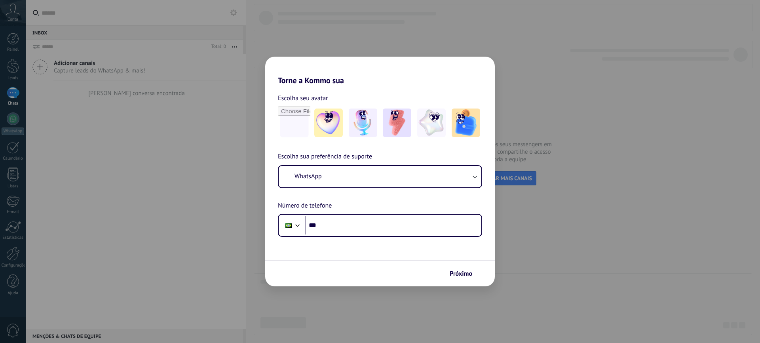 This screenshot has height=343, width=760. Describe the element at coordinates (380, 71) in the screenshot. I see `h2: Torne a Kommo sua` at that location.